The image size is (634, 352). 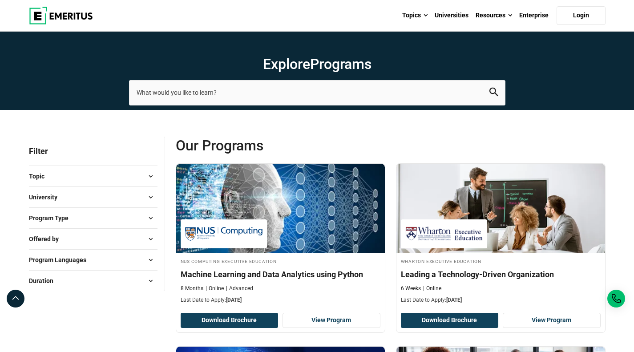 What do you see at coordinates (93, 197) in the screenshot?
I see `button: University` at bounding box center [93, 197].